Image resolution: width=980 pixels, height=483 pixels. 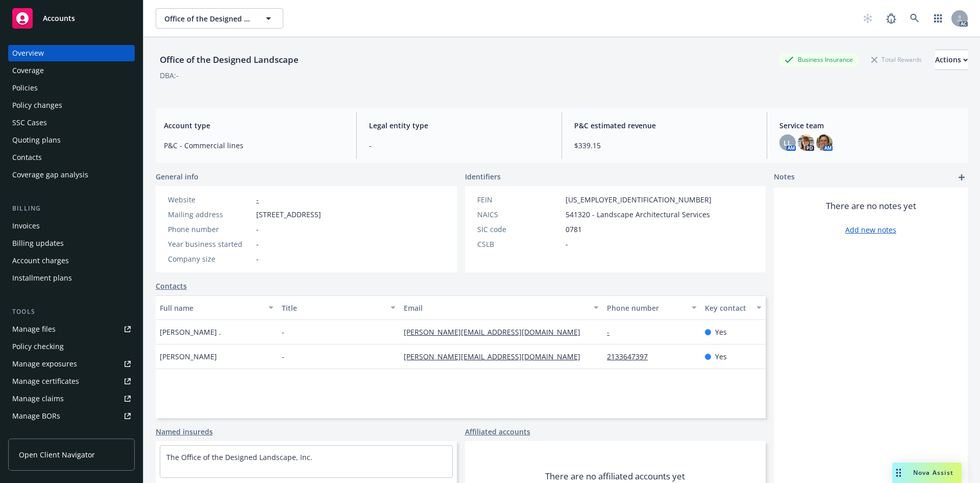 I want to click on div: Policies, so click(x=25, y=88).